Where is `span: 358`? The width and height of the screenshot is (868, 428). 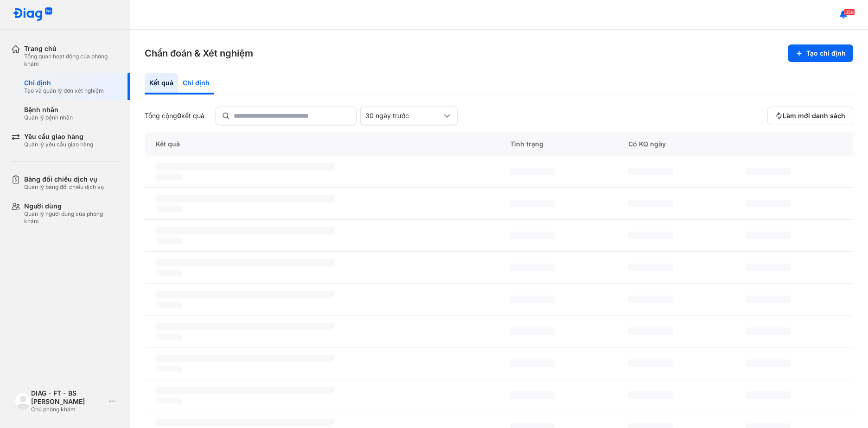
span: 358 is located at coordinates (849, 12).